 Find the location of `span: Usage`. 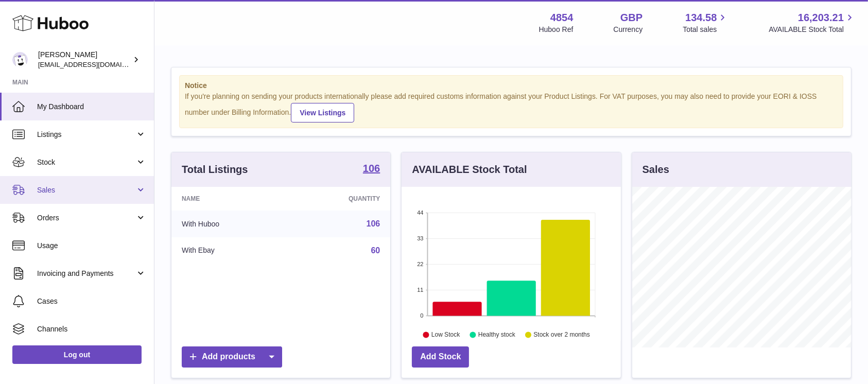

span: Usage is located at coordinates (92, 246).